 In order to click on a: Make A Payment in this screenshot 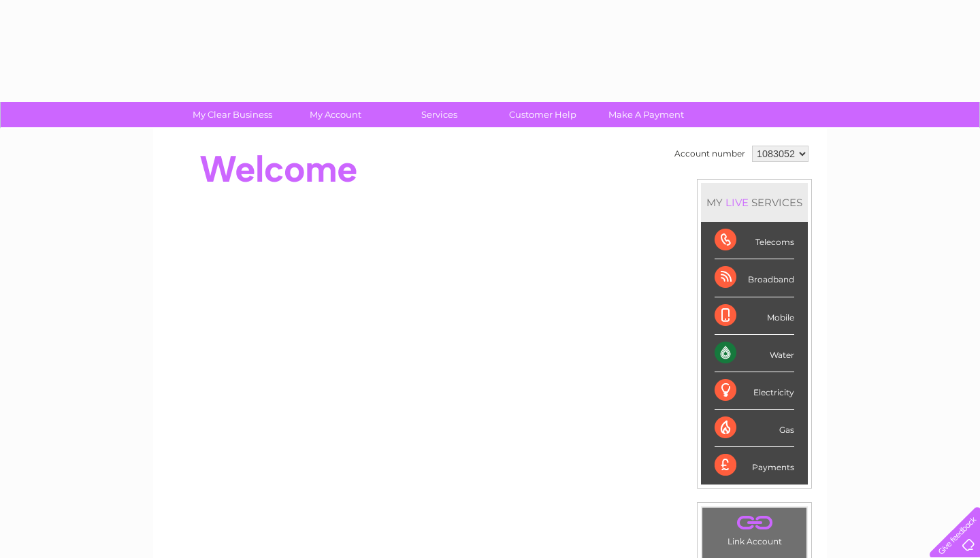, I will do `click(646, 114)`.